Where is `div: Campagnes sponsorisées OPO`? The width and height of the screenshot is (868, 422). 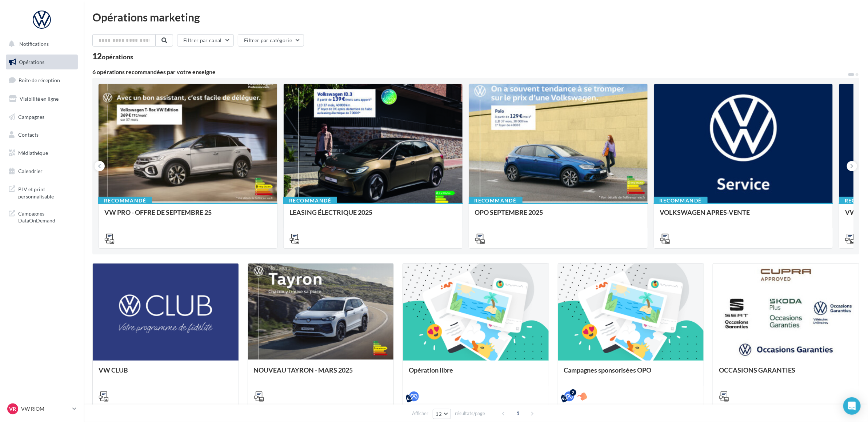
div: Campagnes sponsorisées OPO is located at coordinates (631, 374).